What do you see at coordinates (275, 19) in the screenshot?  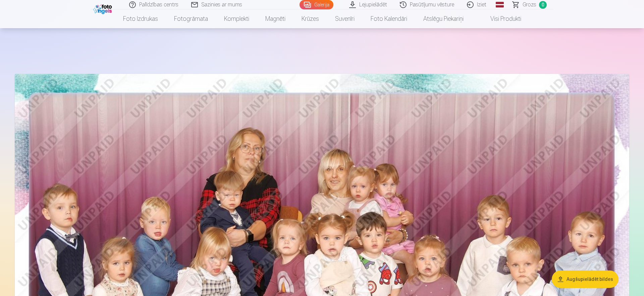 I see `a: Magnēti` at bounding box center [275, 19].